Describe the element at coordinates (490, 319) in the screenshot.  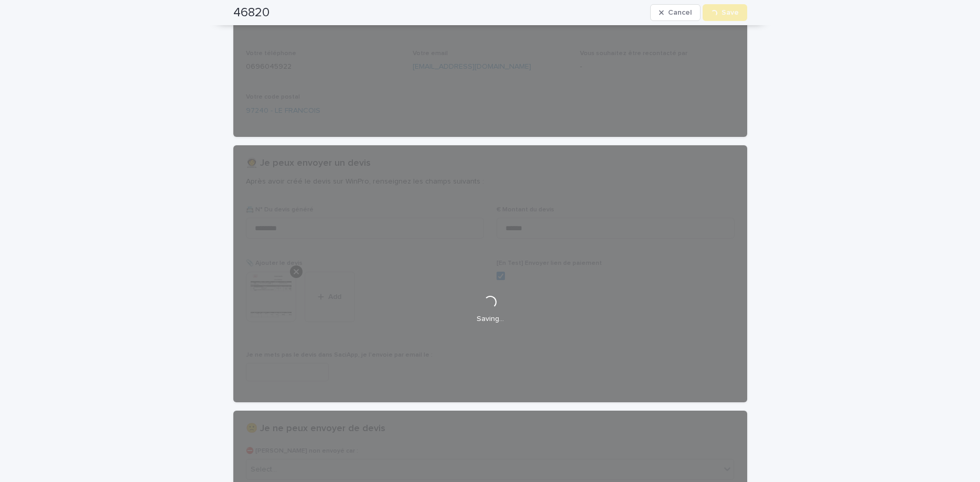
I see `p: Saving…` at that location.